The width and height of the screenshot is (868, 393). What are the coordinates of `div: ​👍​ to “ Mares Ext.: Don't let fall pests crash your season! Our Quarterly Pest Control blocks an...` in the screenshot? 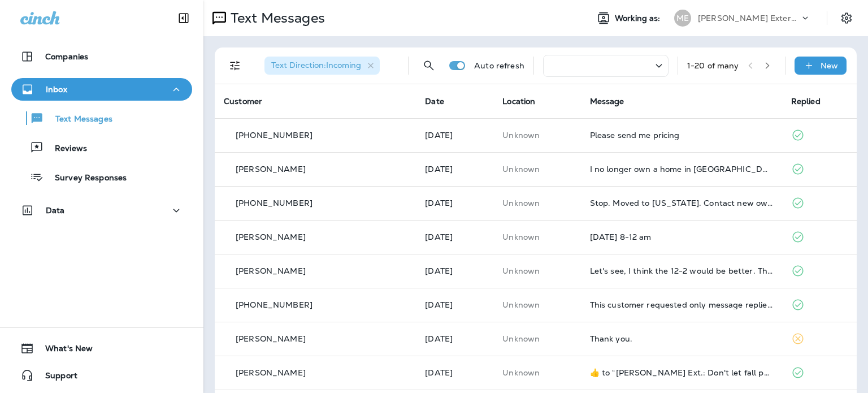 It's located at (681, 373).